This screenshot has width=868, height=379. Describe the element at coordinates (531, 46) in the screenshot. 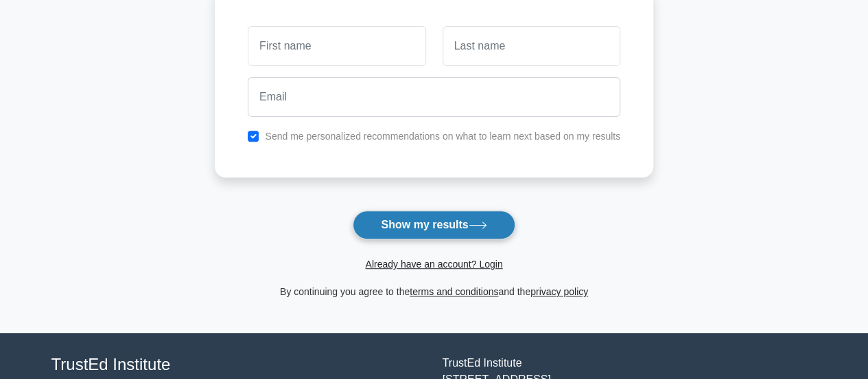

I see `input: Last name` at that location.